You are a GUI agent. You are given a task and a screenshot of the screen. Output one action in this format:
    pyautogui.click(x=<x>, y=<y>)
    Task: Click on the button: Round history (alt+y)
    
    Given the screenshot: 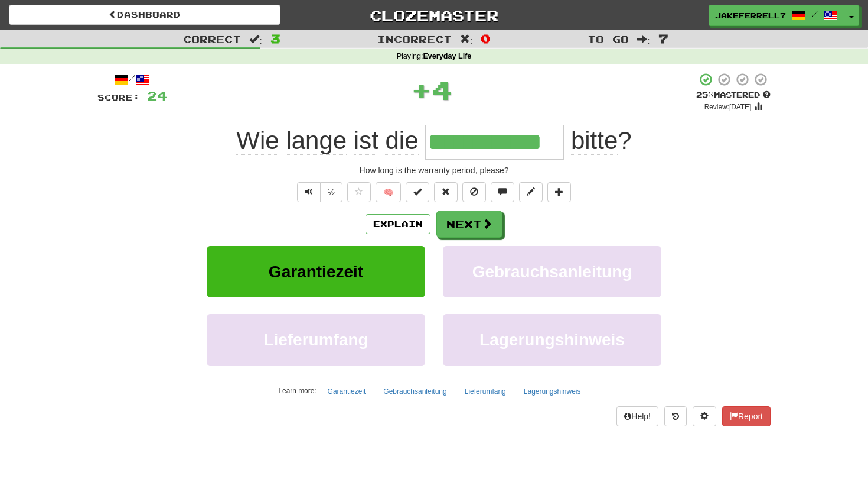 What is the action you would take?
    pyautogui.click(x=675, y=416)
    